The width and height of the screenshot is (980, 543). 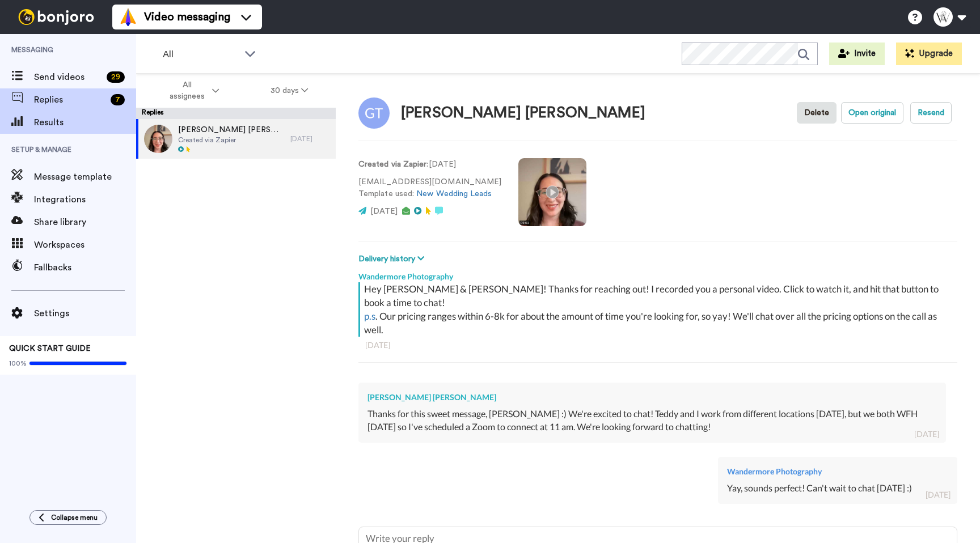 What do you see at coordinates (186, 91) in the screenshot?
I see `span: All assignees` at bounding box center [186, 91].